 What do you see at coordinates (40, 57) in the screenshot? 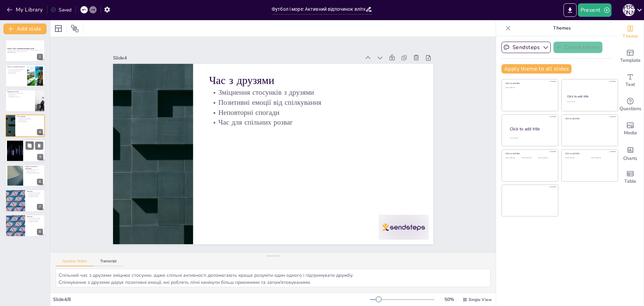
I see `div: 1` at bounding box center [40, 57].